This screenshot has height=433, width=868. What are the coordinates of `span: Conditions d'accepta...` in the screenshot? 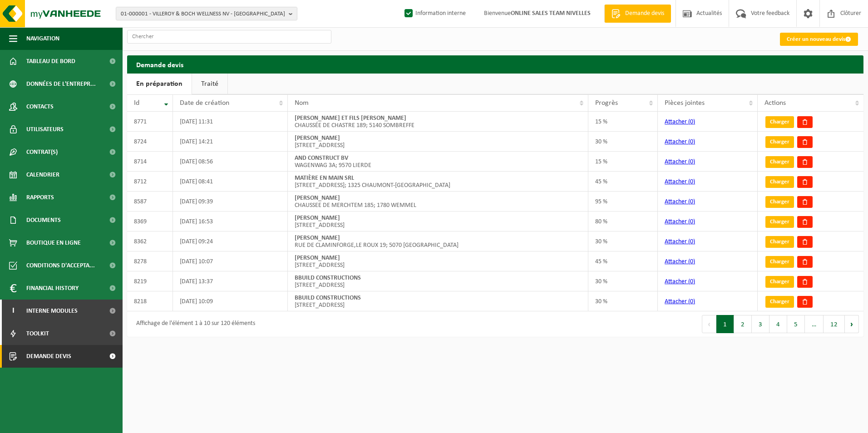 It's located at (61, 265).